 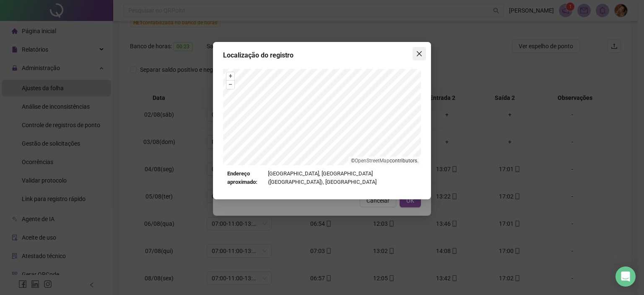 What do you see at coordinates (419, 54) in the screenshot?
I see `button: Close` at bounding box center [419, 54].